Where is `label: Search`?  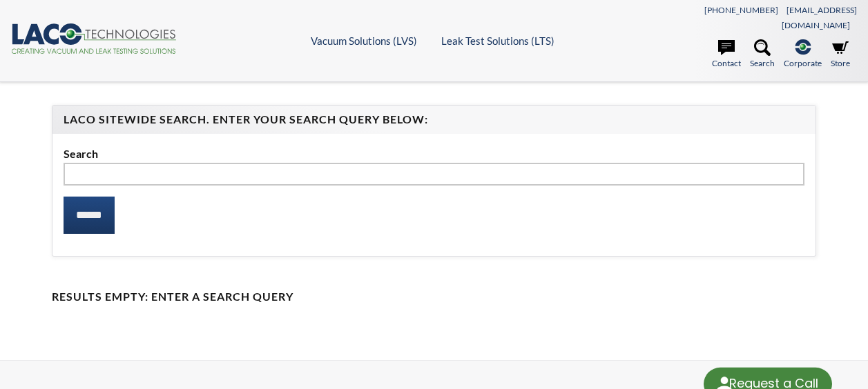
label: Search is located at coordinates (434, 154).